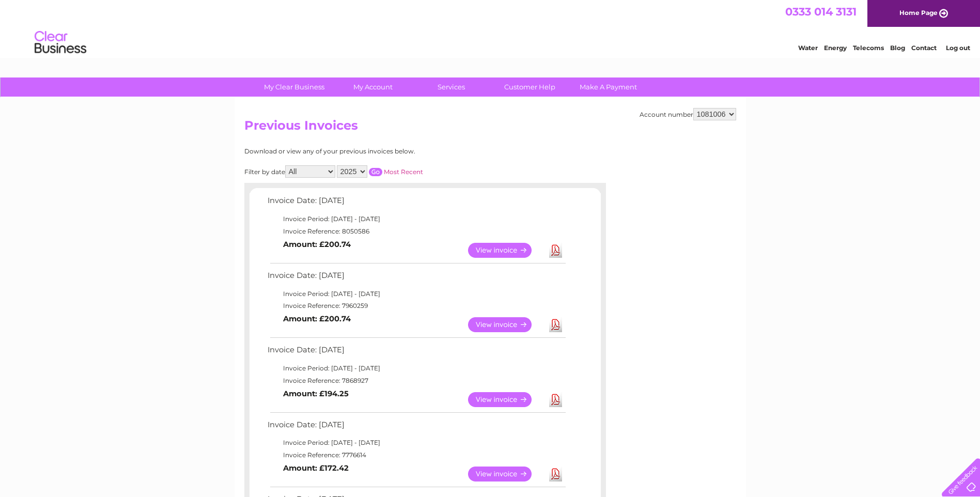 Image resolution: width=980 pixels, height=497 pixels. Describe the element at coordinates (380, 172) in the screenshot. I see `div: Filter by date` at that location.